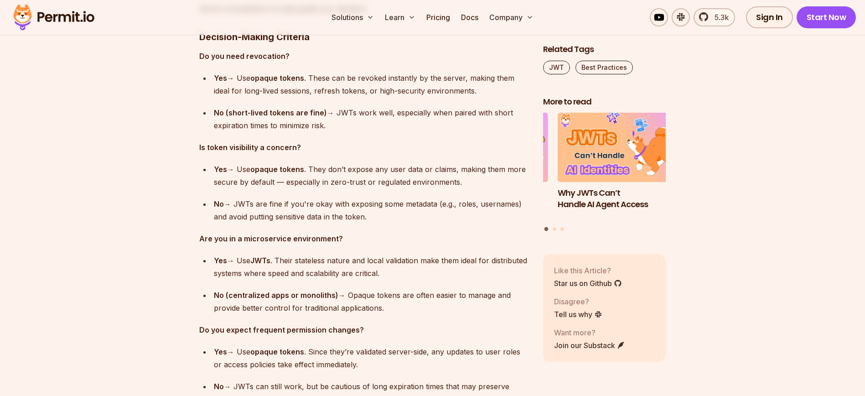 The height and width of the screenshot is (396, 865). Describe the element at coordinates (619, 199) in the screenshot. I see `h3: Why JWTs Can’t Handle AI Agent Access` at that location.